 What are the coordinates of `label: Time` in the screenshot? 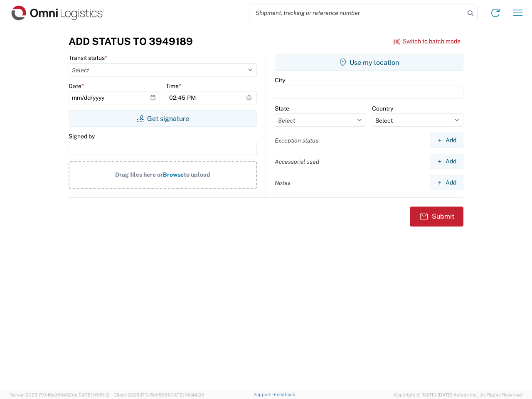 It's located at (174, 86).